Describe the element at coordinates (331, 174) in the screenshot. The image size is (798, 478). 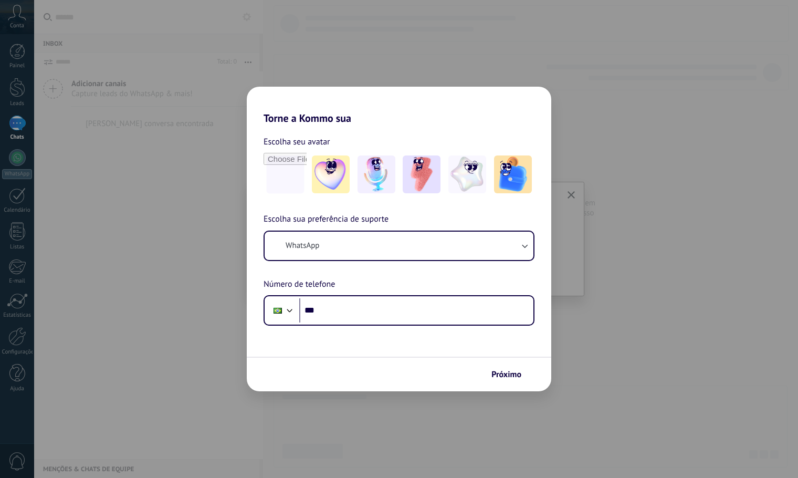
I see `img: -1.jpeg` at that location.